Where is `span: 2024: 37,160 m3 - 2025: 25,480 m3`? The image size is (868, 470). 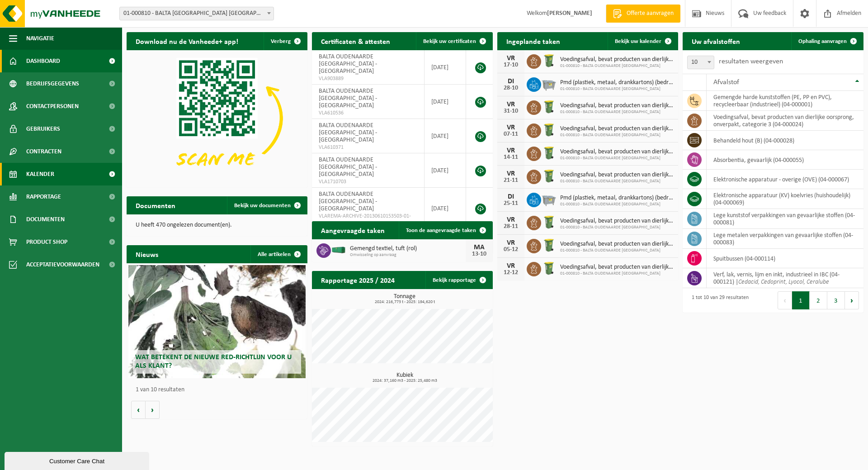
span: 2024: 37,160 m3 - 2025: 25,480 m3 is located at coordinates (405, 381).